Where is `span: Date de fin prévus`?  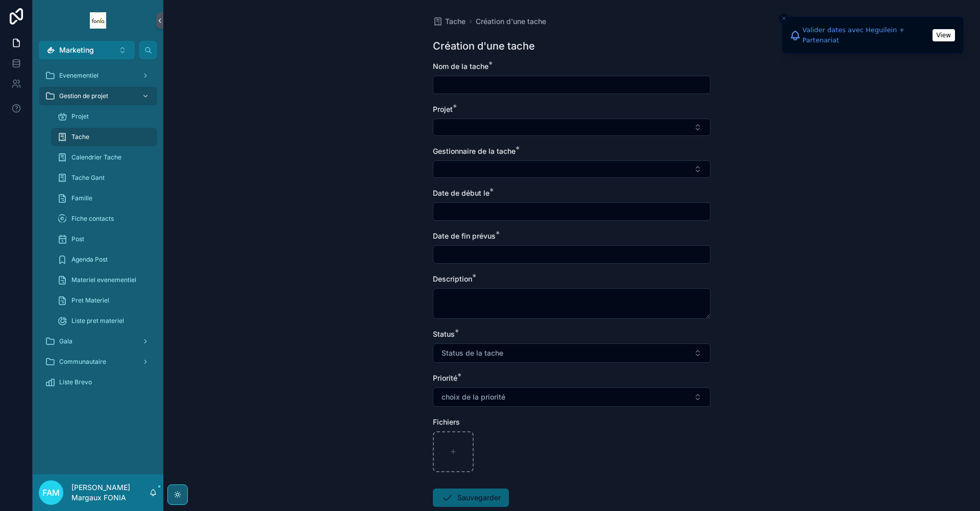
span: Date de fin prévus is located at coordinates (464, 235).